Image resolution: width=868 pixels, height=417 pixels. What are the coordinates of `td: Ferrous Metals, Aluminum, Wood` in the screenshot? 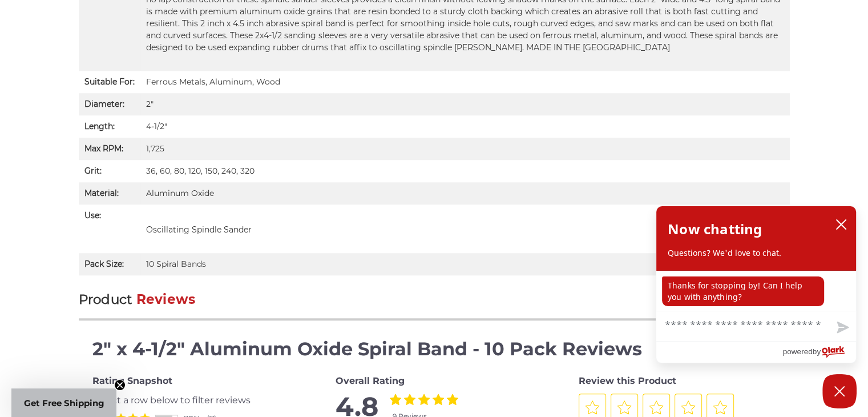 It's located at (465, 82).